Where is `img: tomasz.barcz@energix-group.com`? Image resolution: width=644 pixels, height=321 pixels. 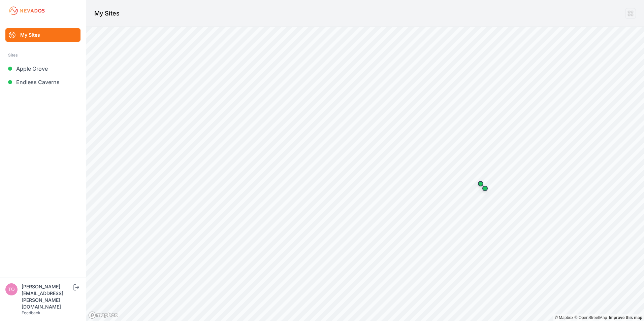
img: tomasz.barcz@energix-group.com is located at coordinates (12, 289).